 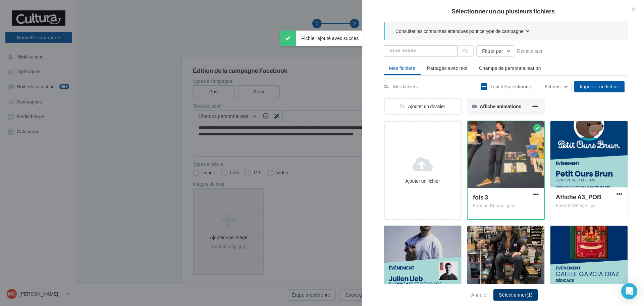 What do you see at coordinates (589, 206) in the screenshot?
I see `div: Format d'image: jpg` at bounding box center [589, 206].